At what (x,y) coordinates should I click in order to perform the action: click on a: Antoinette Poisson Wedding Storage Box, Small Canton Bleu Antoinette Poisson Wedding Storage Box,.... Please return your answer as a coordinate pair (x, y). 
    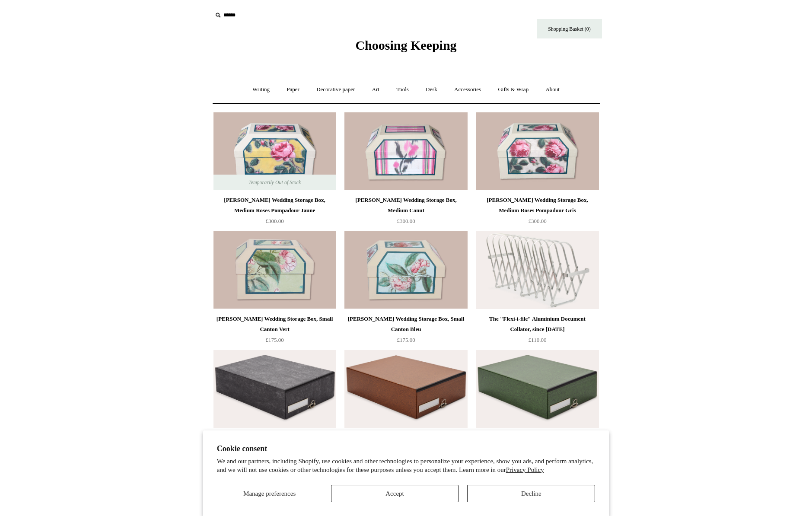
    Looking at the image, I should click on (406, 270).